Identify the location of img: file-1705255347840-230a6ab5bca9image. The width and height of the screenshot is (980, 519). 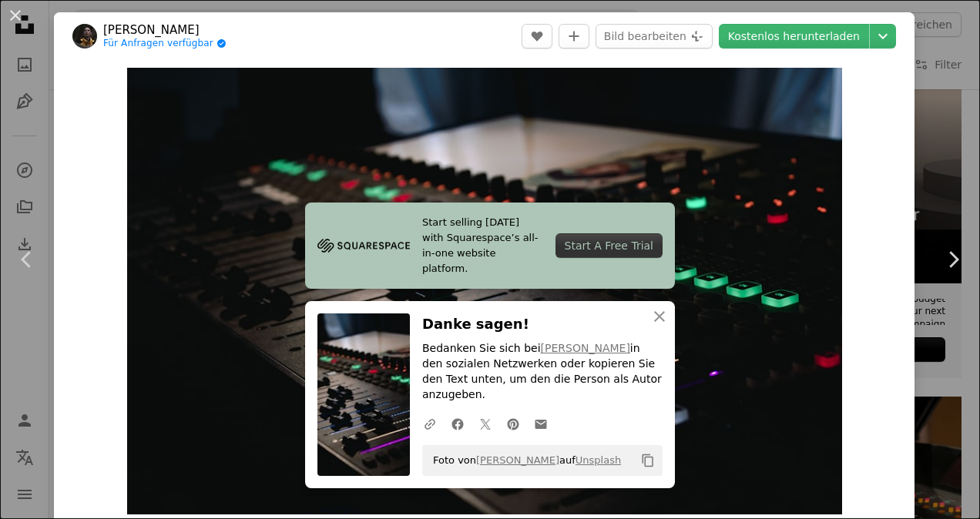
(363, 246).